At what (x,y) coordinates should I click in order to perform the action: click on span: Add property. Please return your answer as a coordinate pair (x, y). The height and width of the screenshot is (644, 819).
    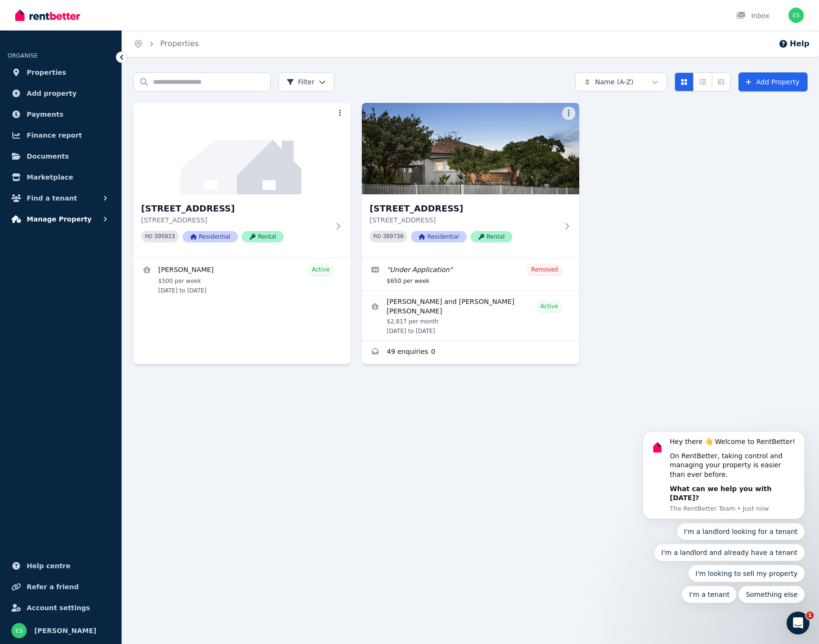
    Looking at the image, I should click on (51, 94).